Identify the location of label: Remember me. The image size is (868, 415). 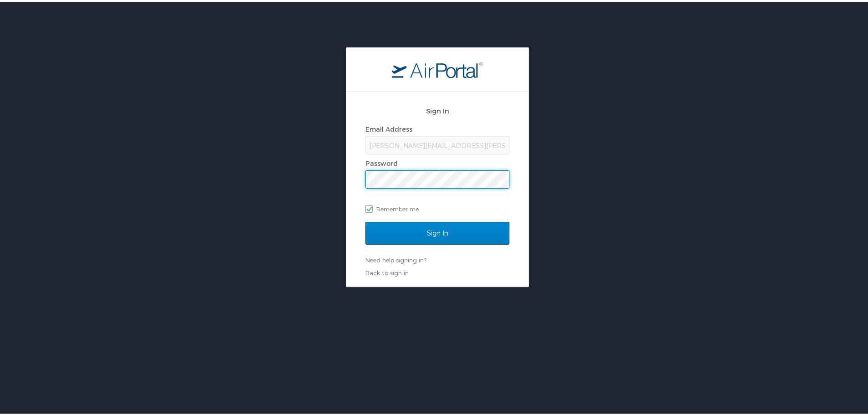
(438, 208).